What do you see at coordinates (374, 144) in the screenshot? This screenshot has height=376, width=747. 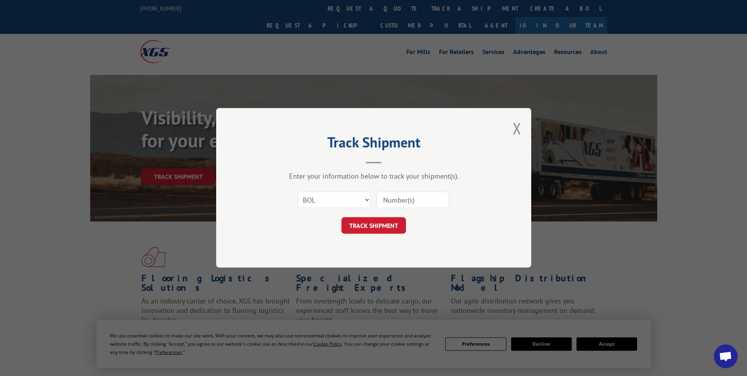 I see `h2: Track Shipment` at bounding box center [374, 144].